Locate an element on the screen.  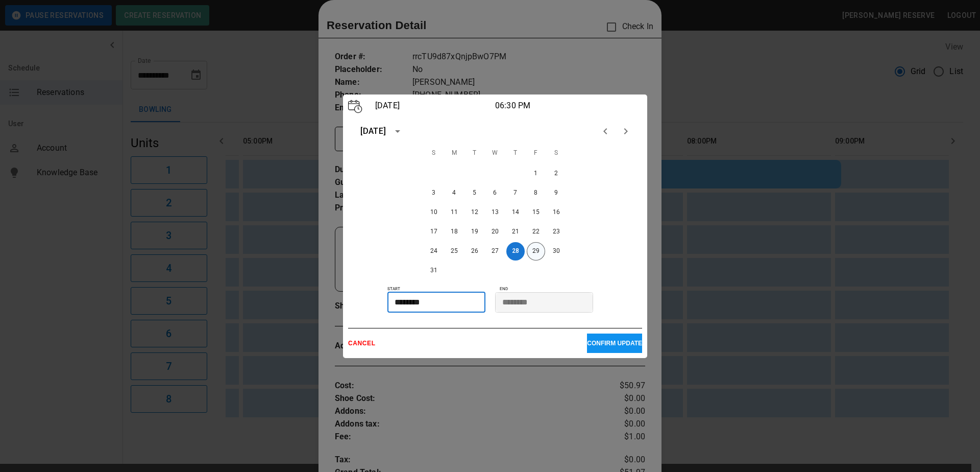
button: 8 is located at coordinates (536, 193).